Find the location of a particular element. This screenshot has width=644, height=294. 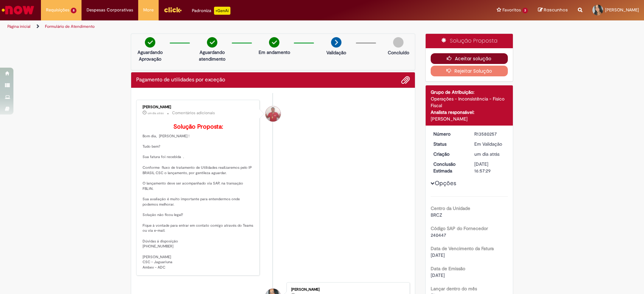

span: Requisições is located at coordinates (57, 10).